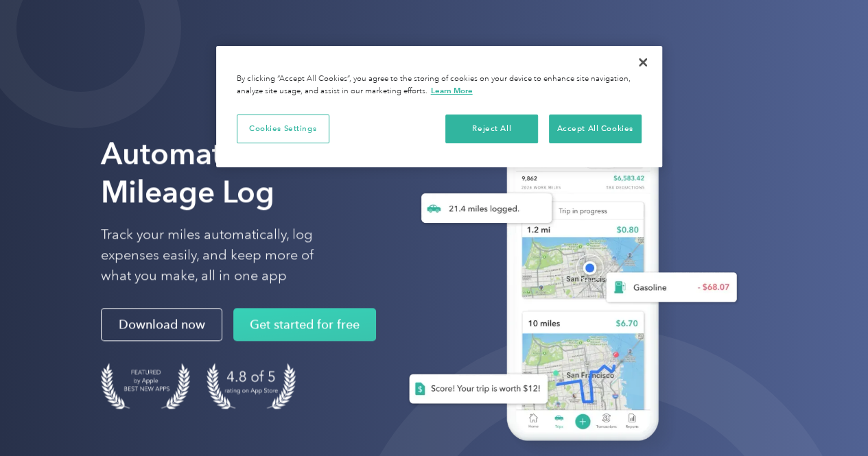 The height and width of the screenshot is (456, 868). Describe the element at coordinates (205, 172) in the screenshot. I see `strong: Automate Your Mileage Log` at that location.